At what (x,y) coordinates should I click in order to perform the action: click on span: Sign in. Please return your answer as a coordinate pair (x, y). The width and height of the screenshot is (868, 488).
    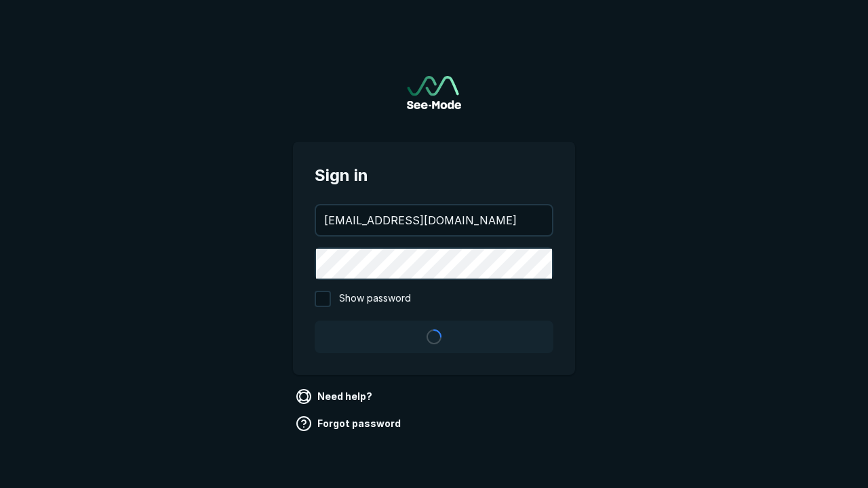
    Looking at the image, I should click on (434, 176).